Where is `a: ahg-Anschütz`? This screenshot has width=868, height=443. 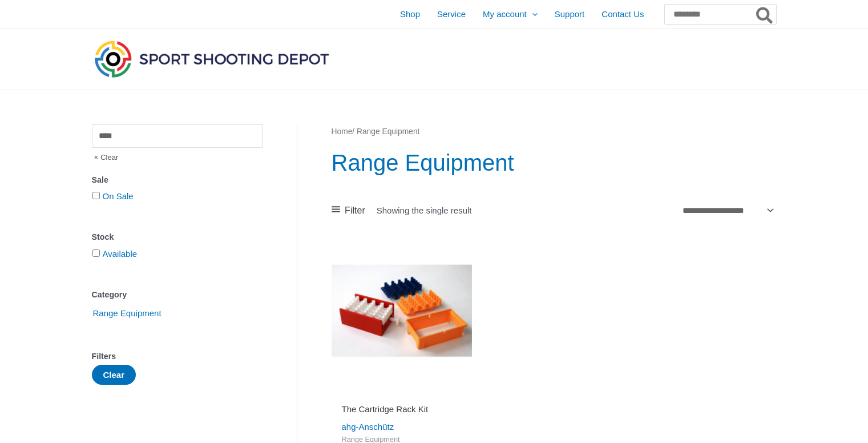
a: ahg-Anschütz is located at coordinates (368, 426).